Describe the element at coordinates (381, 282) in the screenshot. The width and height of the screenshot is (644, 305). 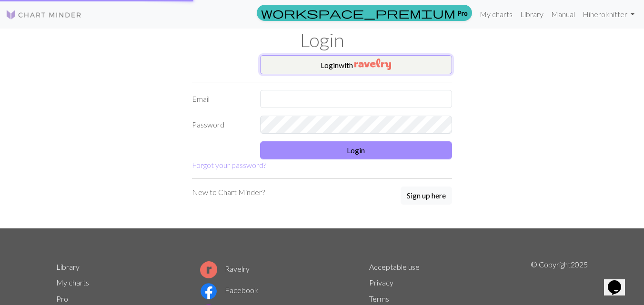
I see `a: Privacy` at that location.